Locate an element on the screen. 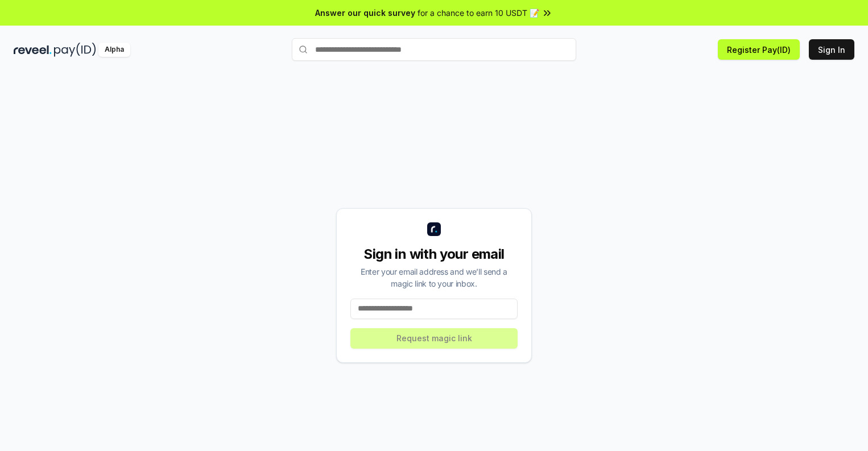  button: Sign In is located at coordinates (832, 49).